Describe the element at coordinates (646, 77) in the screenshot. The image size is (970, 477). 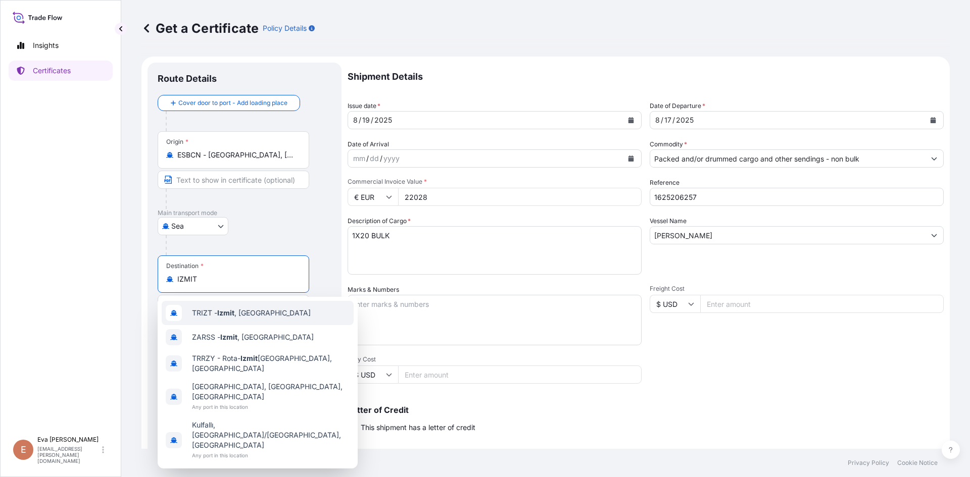
I see `p: Shipment Details` at that location.